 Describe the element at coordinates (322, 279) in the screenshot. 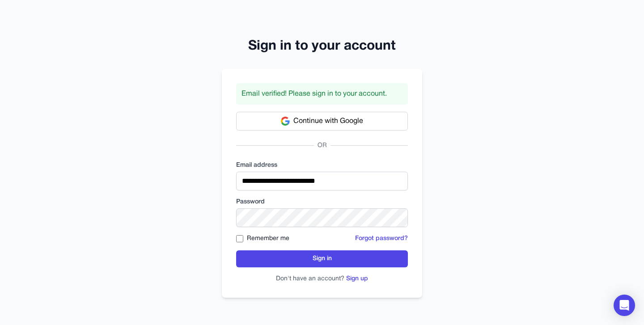

I see `p: Don't have an account?` at that location.